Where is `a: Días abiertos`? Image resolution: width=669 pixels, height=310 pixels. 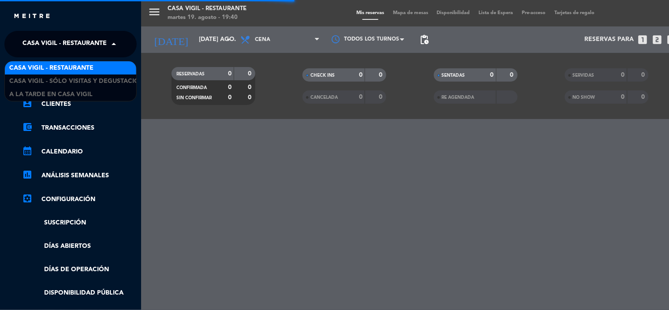
a: Días abiertos is located at coordinates (79, 246).